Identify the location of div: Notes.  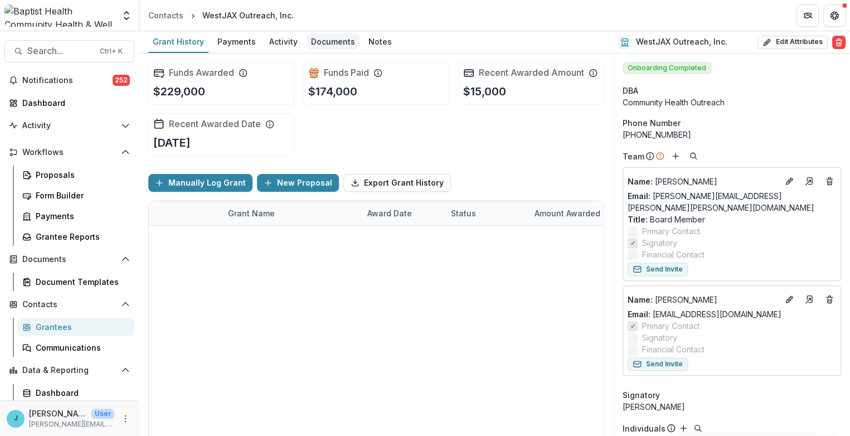
(380, 41).